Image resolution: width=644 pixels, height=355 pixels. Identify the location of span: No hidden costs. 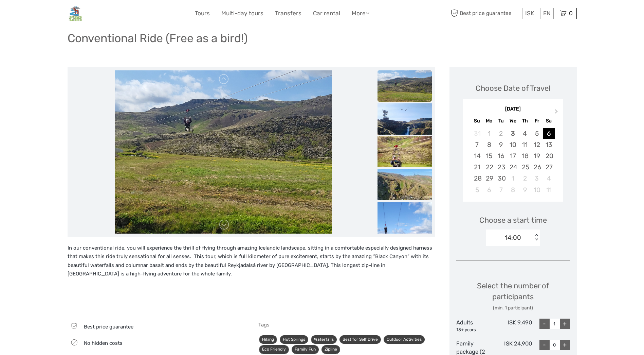
(103, 343).